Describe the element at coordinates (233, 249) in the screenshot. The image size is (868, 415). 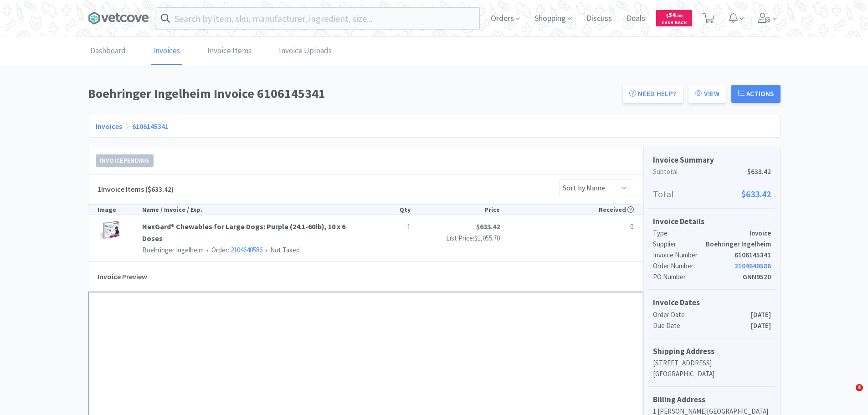
I see `span: Order:` at that location.